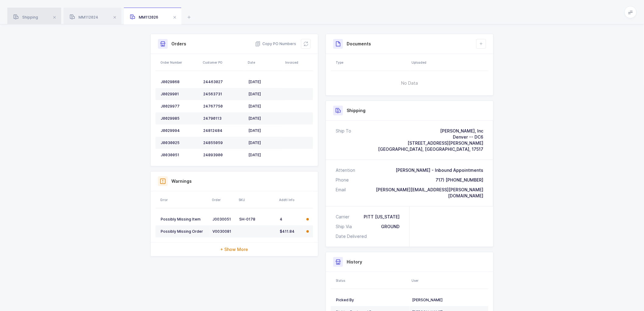 The image size is (644, 311). I want to click on div: $411.84, so click(291, 231).